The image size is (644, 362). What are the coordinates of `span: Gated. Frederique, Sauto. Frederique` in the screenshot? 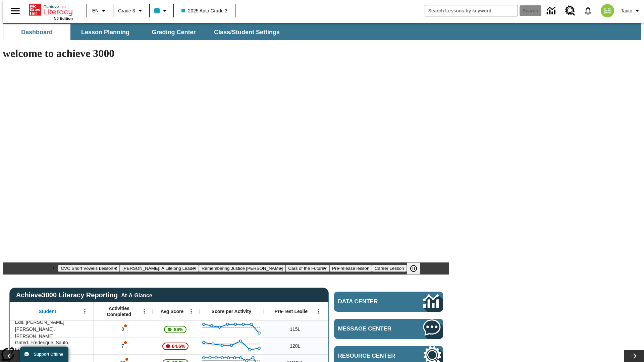 It's located at (52, 346).